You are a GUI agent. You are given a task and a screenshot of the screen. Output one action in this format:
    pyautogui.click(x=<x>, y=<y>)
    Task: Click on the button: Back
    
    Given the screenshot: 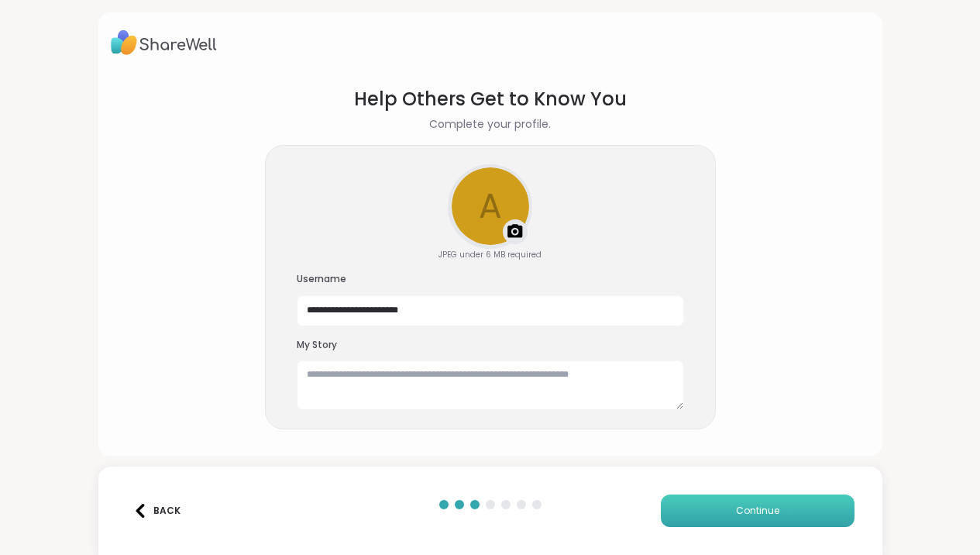 What is the action you would take?
    pyautogui.click(x=158, y=511)
    